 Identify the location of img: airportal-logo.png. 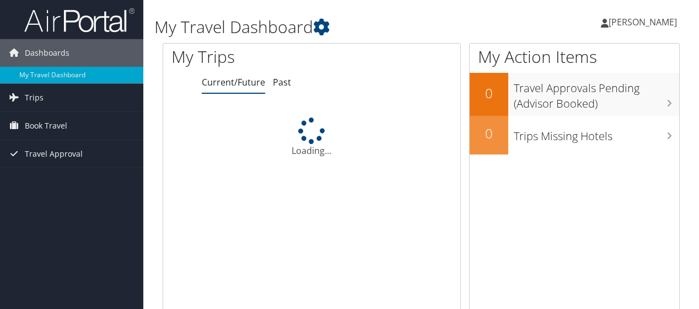
(79, 20).